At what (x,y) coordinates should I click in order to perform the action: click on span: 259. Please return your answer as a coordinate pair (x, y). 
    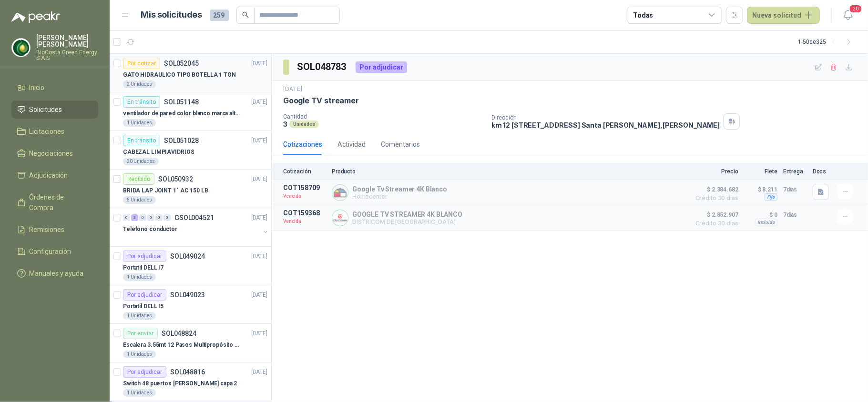
    Looking at the image, I should click on (220, 16).